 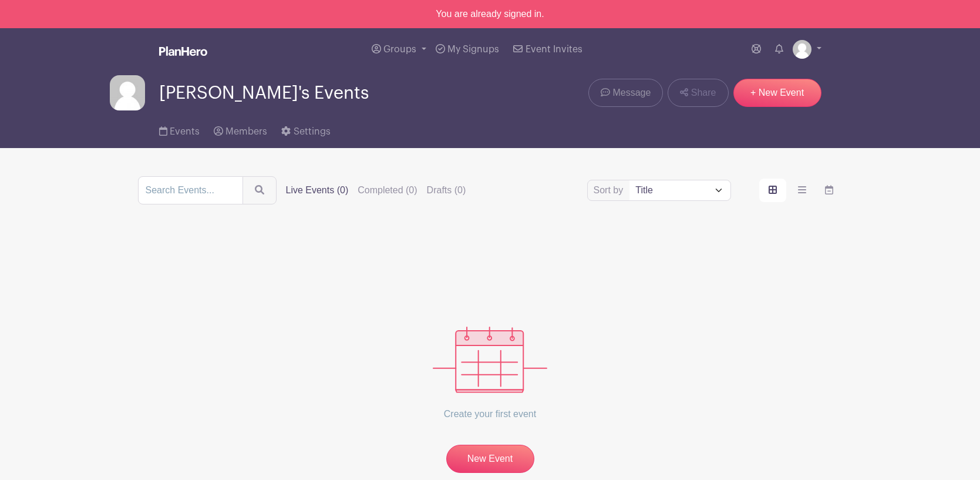 What do you see at coordinates (631, 93) in the screenshot?
I see `span: Message` at bounding box center [631, 93].